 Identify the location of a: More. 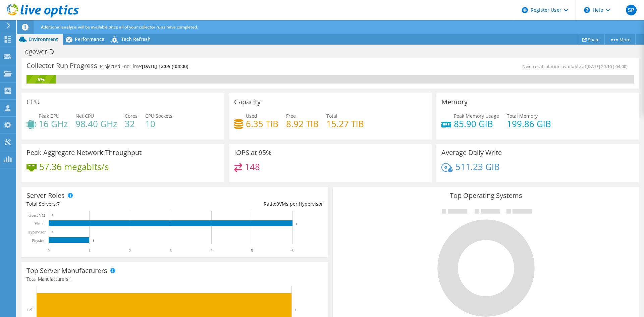
(620, 39).